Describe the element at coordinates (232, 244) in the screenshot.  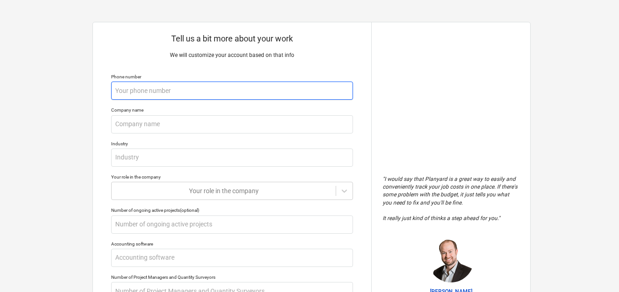
I see `div: Accounting software` at that location.